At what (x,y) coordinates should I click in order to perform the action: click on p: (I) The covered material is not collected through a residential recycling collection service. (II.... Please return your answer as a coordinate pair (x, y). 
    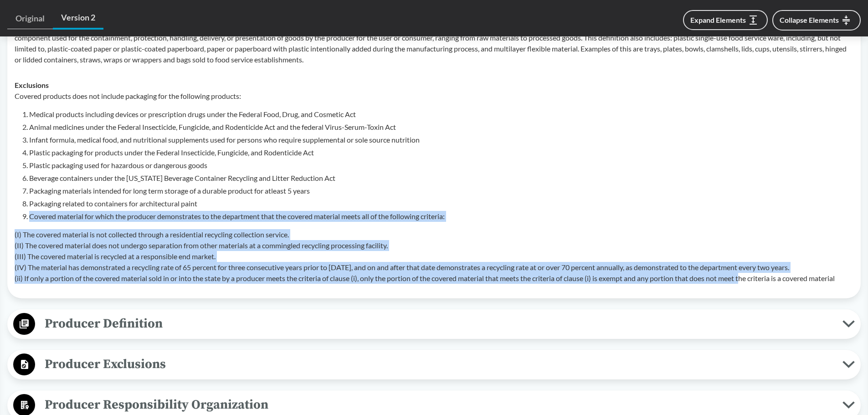
    Looking at the image, I should click on (434, 256).